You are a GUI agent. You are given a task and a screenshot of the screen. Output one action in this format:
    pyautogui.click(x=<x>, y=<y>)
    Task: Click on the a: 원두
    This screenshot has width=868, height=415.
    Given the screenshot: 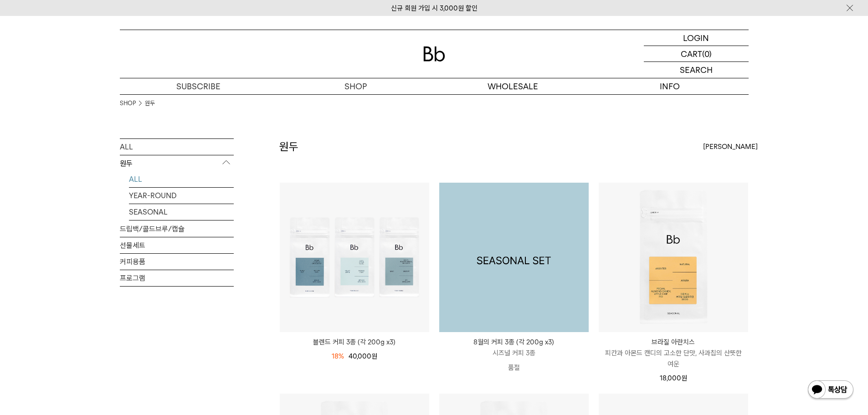 What is the action you would take?
    pyautogui.click(x=150, y=104)
    